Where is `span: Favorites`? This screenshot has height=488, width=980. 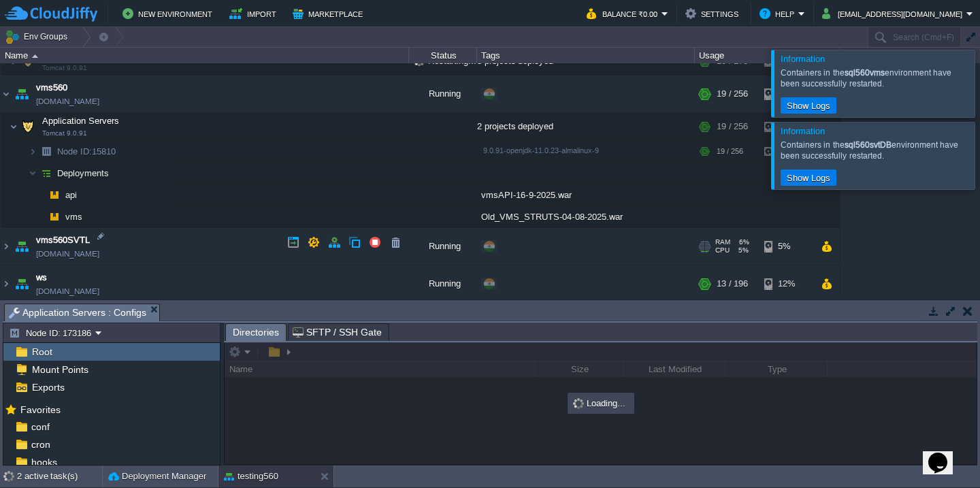 span: Favorites is located at coordinates (40, 410).